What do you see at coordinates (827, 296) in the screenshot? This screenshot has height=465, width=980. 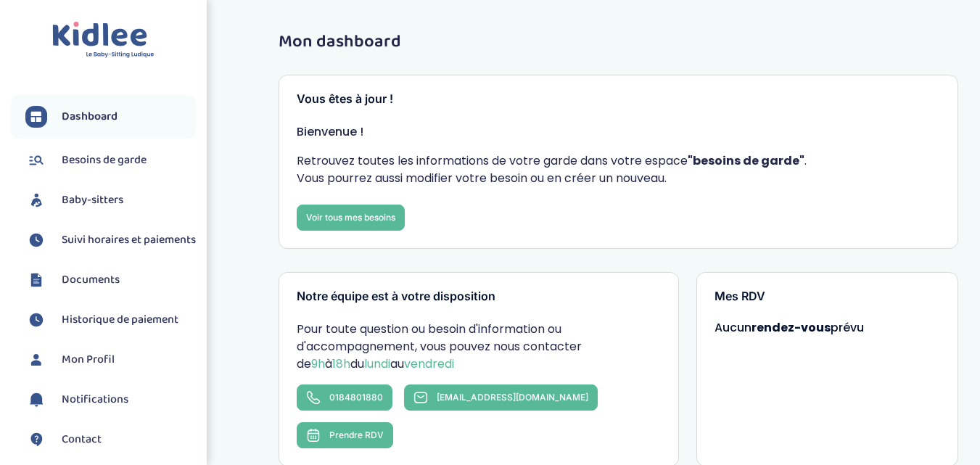 I see `h3: Mes RDV` at bounding box center [827, 296].